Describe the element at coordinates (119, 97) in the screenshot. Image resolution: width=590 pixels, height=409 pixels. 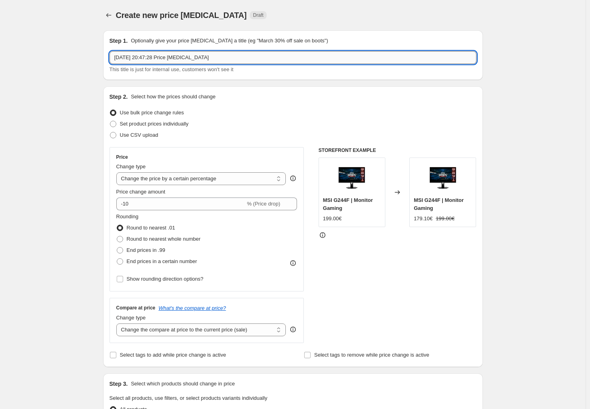
I see `h2: Step 2.` at that location.